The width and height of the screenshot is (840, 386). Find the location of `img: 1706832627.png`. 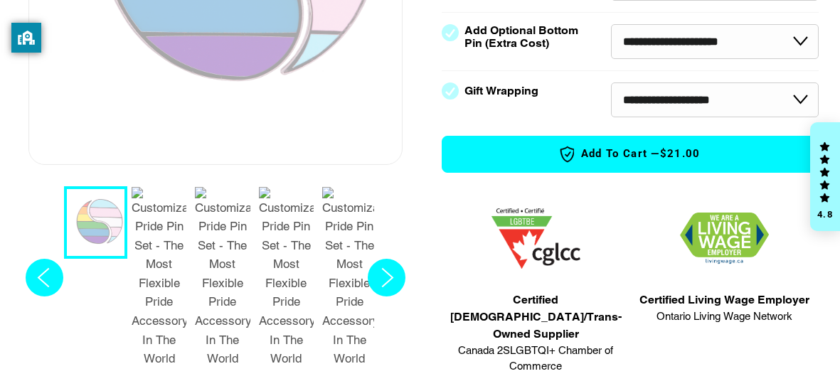

img: 1706832627.png is located at coordinates (724, 238).